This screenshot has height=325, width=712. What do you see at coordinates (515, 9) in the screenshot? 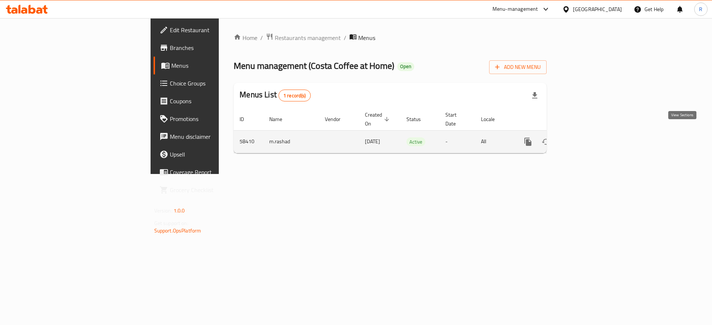
I see `div: Menu-management` at bounding box center [515, 9].